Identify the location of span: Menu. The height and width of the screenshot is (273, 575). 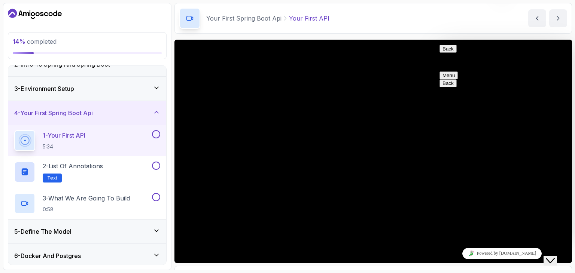
(12, 33).